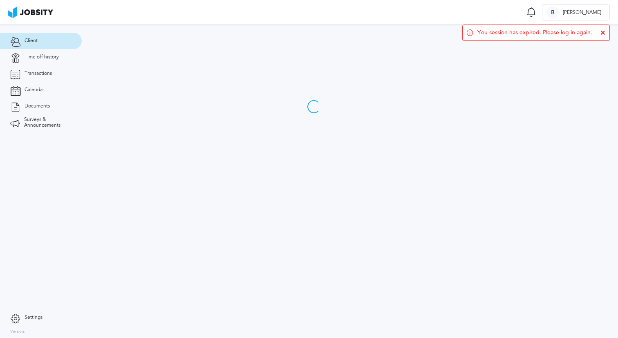  Describe the element at coordinates (31, 12) in the screenshot. I see `img: ab4bad089aa723f57921c736e9817d99.png` at that location.